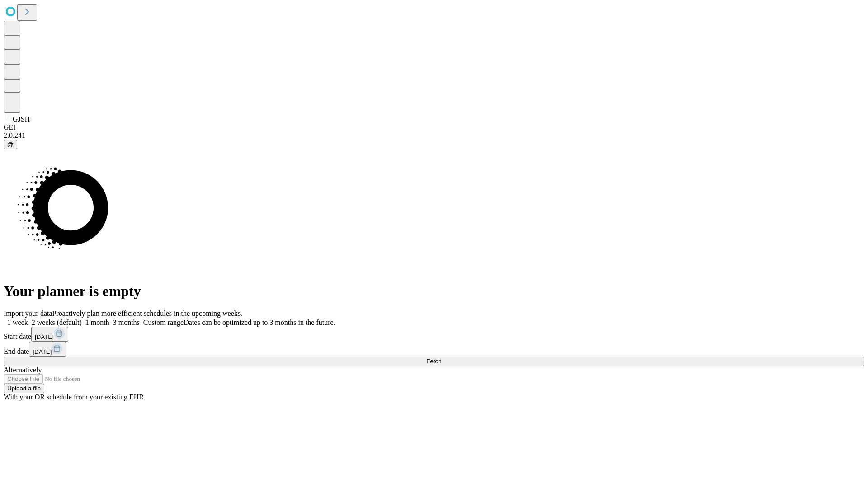 The height and width of the screenshot is (488, 868). Describe the element at coordinates (147, 313) in the screenshot. I see `span: Proactively plan more efficient schedules in the upcoming weeks.` at that location.